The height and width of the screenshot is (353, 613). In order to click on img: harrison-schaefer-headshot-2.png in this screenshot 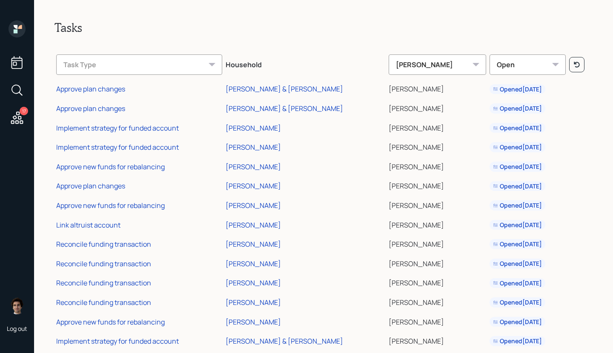, I will do `click(17, 306)`.